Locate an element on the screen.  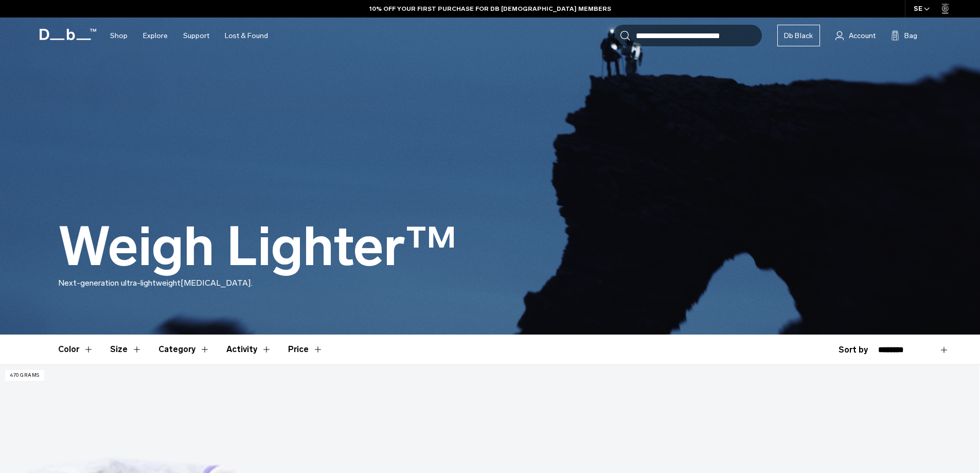
a: Support is located at coordinates (196, 36).